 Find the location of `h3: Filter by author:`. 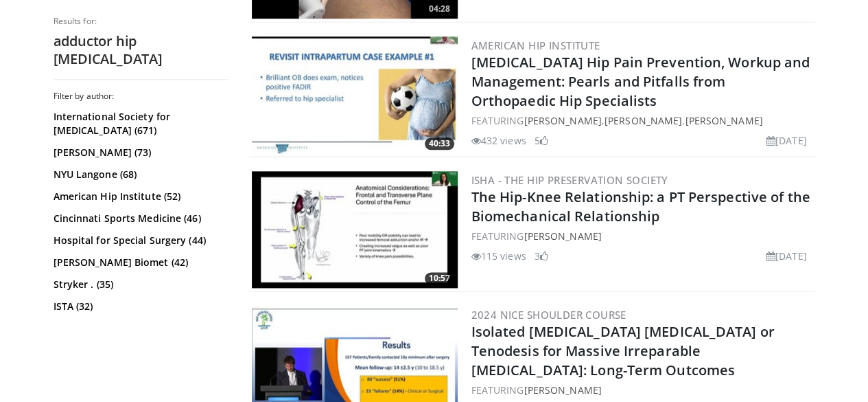

h3: Filter by author: is located at coordinates (141, 96).